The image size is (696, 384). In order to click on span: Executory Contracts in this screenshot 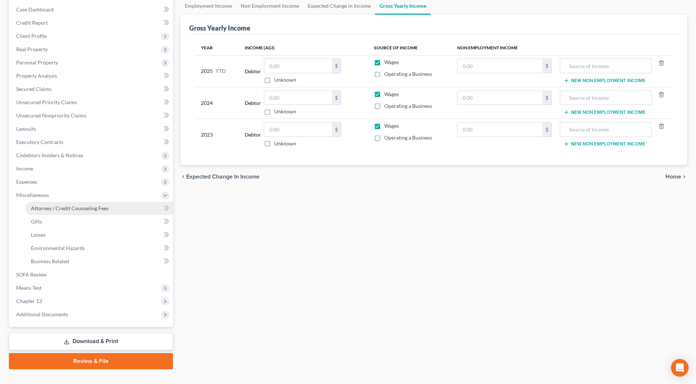, I will do `click(40, 142)`.